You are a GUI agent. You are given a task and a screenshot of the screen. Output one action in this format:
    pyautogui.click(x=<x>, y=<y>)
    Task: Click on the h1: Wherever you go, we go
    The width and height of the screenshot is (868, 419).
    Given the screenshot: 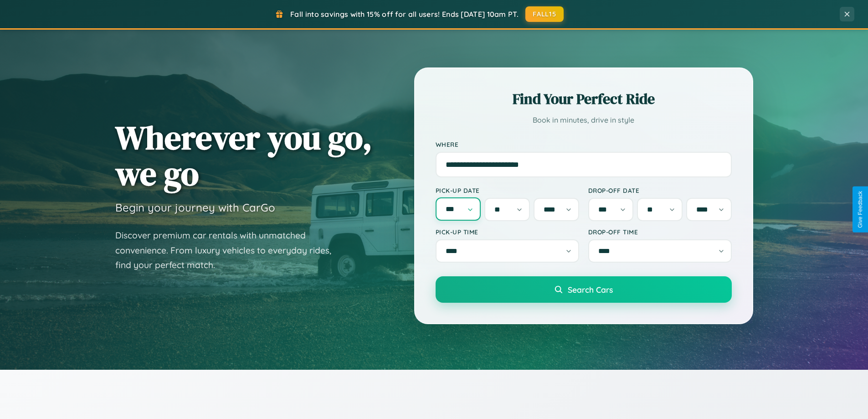 What is the action you would take?
    pyautogui.click(x=243, y=155)
    